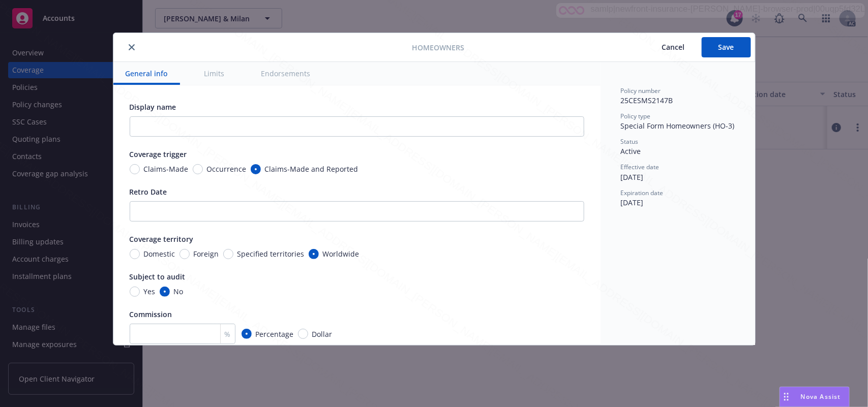 The height and width of the screenshot is (407, 868). Describe the element at coordinates (631, 151) in the screenshot. I see `span: Active` at that location.